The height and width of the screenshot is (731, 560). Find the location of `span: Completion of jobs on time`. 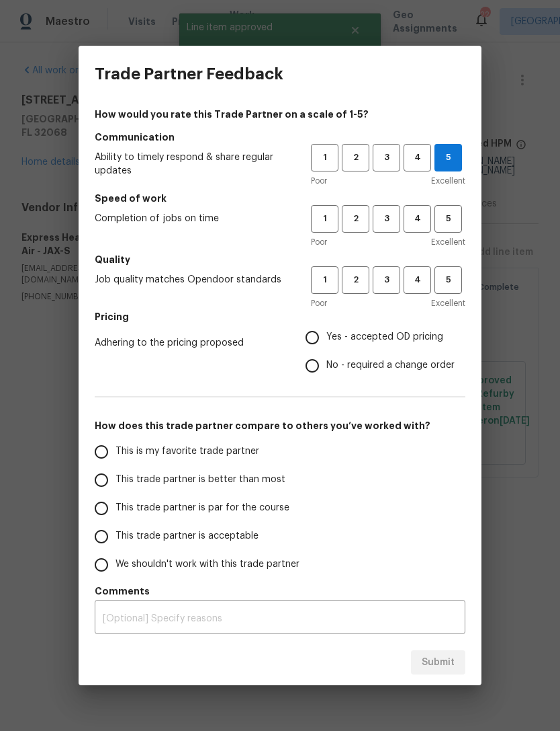

span: Completion of jobs on time is located at coordinates (192, 219).